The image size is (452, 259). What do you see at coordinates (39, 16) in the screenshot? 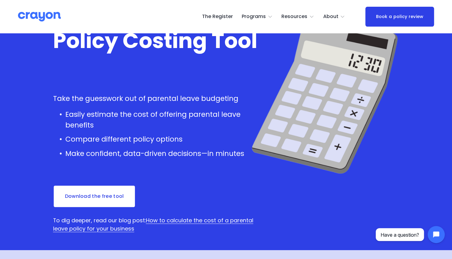
I see `img: Crayon` at bounding box center [39, 16].